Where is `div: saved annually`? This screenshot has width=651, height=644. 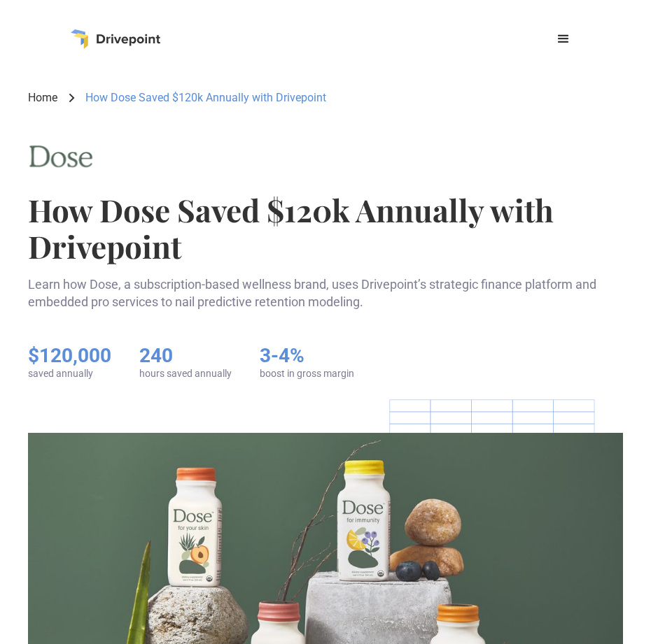
div: saved annually is located at coordinates (70, 374).